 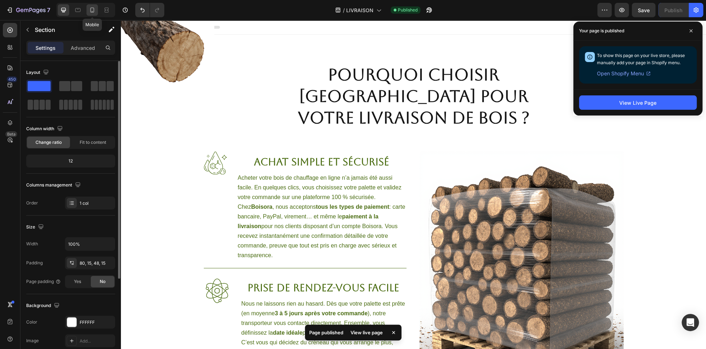 What do you see at coordinates (12, 79) in the screenshot?
I see `div: 450` at bounding box center [12, 79].